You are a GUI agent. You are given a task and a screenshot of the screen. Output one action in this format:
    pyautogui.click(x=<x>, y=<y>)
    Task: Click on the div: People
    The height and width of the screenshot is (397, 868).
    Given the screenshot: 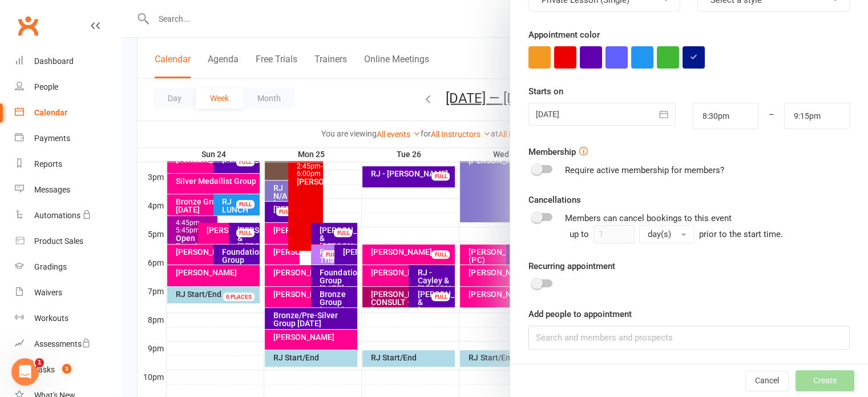 What is the action you would take?
    pyautogui.click(x=46, y=87)
    